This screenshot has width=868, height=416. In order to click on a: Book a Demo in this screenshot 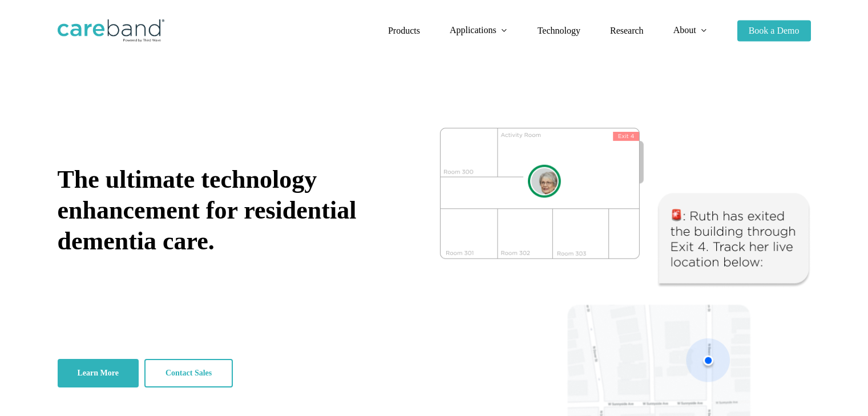, I will do `click(774, 31)`.